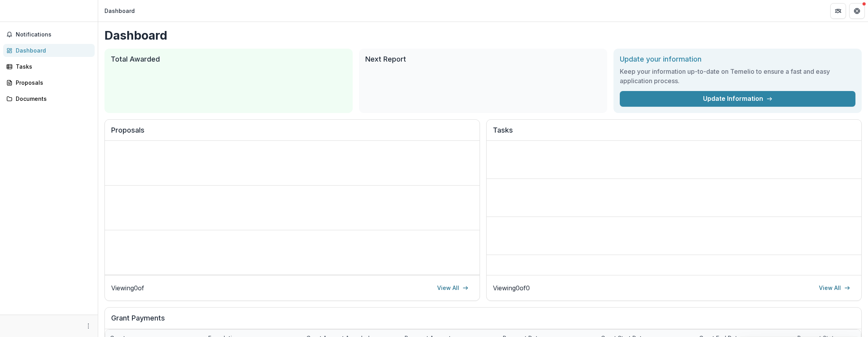 The image size is (868, 337). Describe the element at coordinates (49, 82) in the screenshot. I see `a: Proposals` at that location.